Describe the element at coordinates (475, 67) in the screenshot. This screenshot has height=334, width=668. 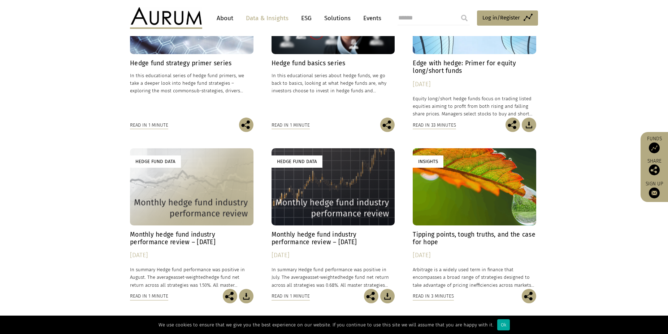
I see `h4: Edge with hedge: Primer for equity long/short funds` at that location.